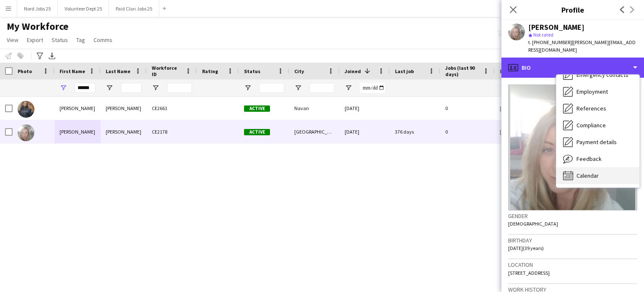 The image size is (644, 292). Describe the element at coordinates (322, 88) in the screenshot. I see `input: City Filter Input` at that location.